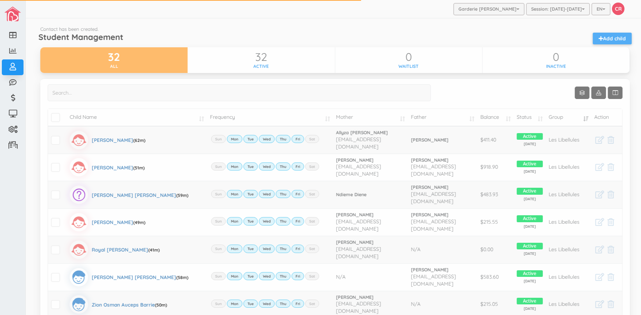 This screenshot has width=641, height=315. Describe the element at coordinates (368, 117) in the screenshot. I see `td: Mother: activate to sort column ascending` at that location.